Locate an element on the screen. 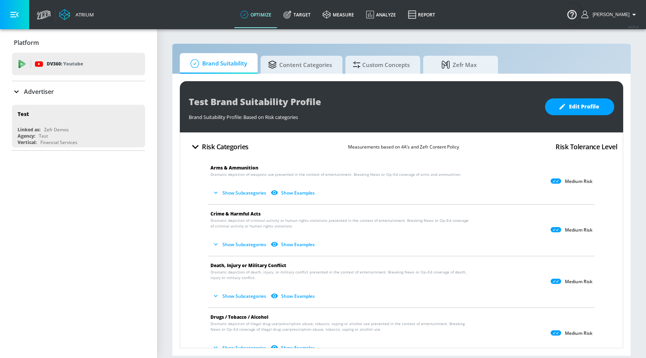  span: Brand Suitability is located at coordinates (217, 64).